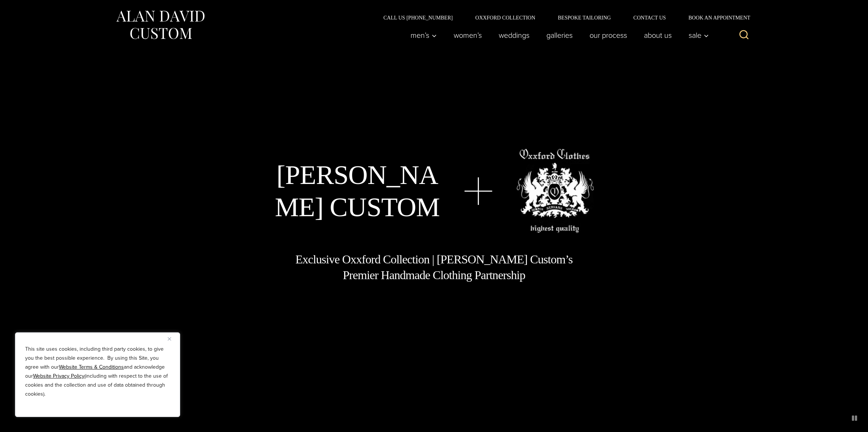 This screenshot has height=432, width=868. What do you see at coordinates (58, 376) in the screenshot?
I see `u: Website Privacy Policy` at bounding box center [58, 376].